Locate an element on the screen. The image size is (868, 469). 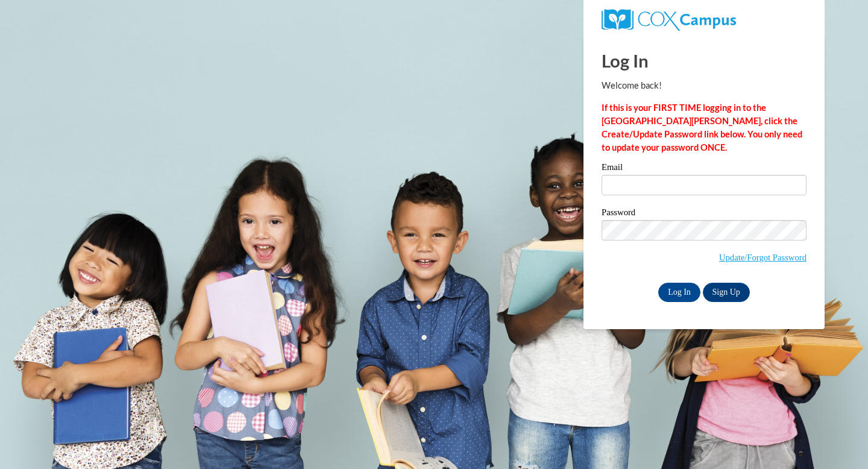
input: Log In is located at coordinates (680, 292).